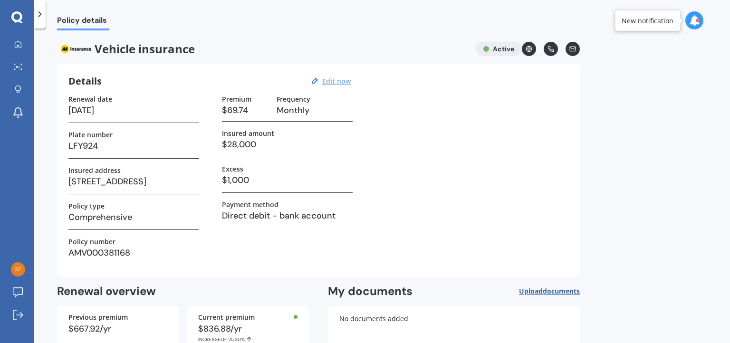 Image resolution: width=730 pixels, height=343 pixels. Describe the element at coordinates (118, 318) in the screenshot. I see `div: Previous premium` at that location.